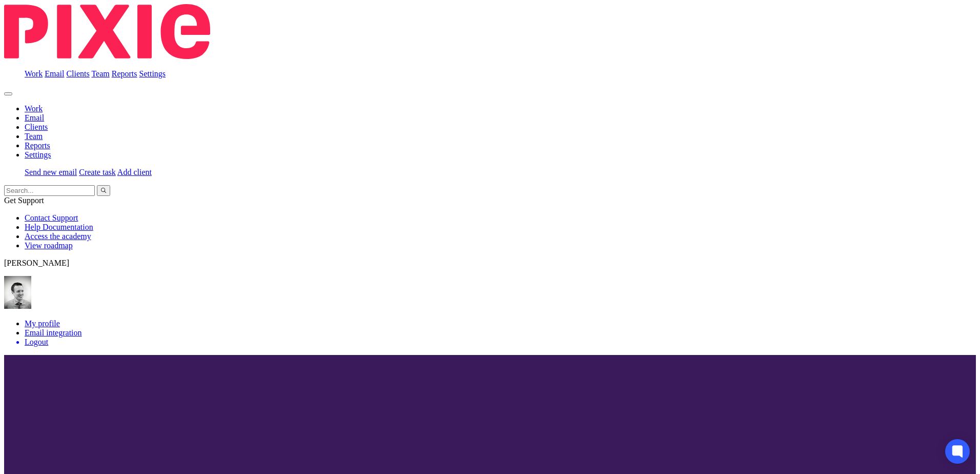 The width and height of the screenshot is (980, 474). Describe the element at coordinates (51, 217) in the screenshot. I see `a: Contact Support` at that location.